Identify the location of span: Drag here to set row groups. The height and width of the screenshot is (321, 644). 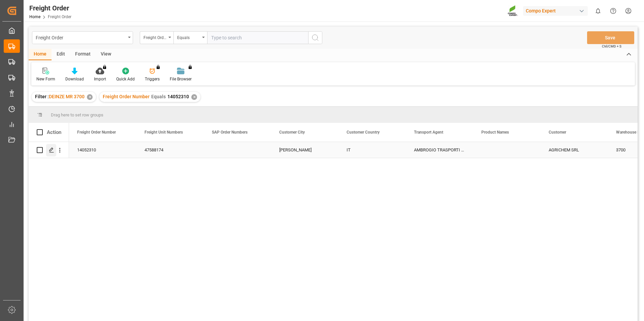
(77, 115).